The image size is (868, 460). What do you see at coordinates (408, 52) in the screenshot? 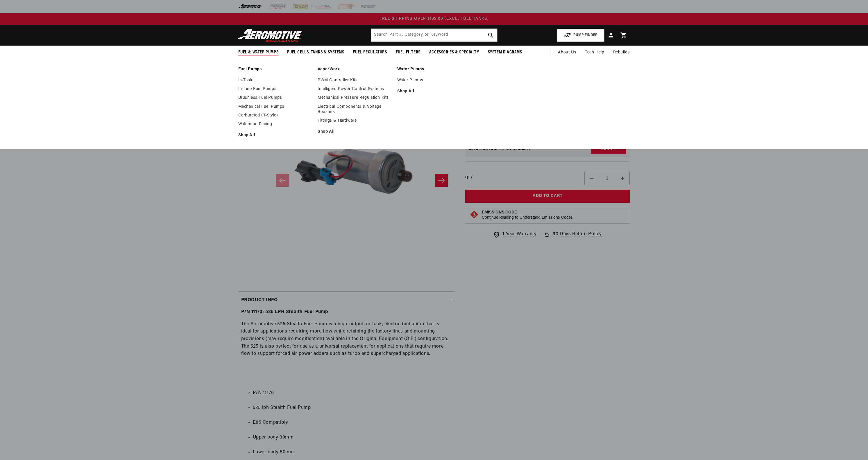
I see `span: Fuel Filters` at bounding box center [408, 52].